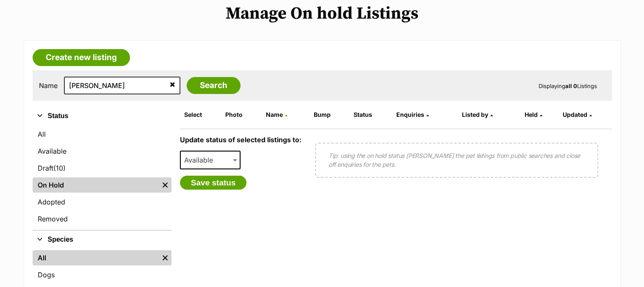  I want to click on th: Photo, so click(242, 115).